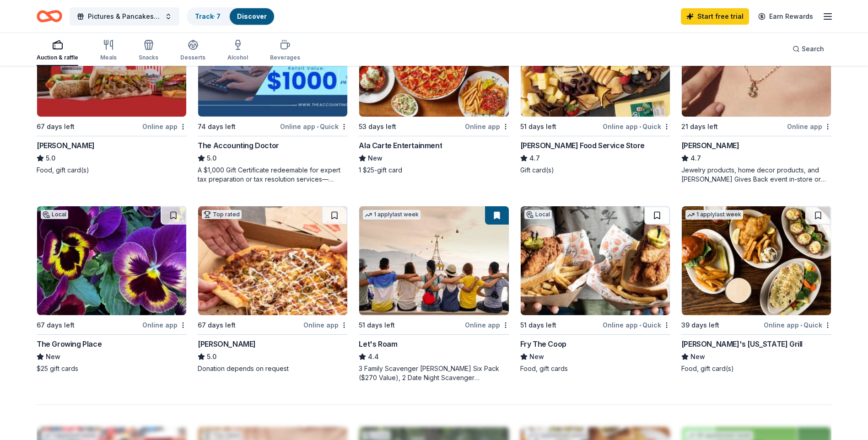 The width and height of the screenshot is (868, 440). Describe the element at coordinates (714, 16) in the screenshot. I see `a: Start free trial` at that location.